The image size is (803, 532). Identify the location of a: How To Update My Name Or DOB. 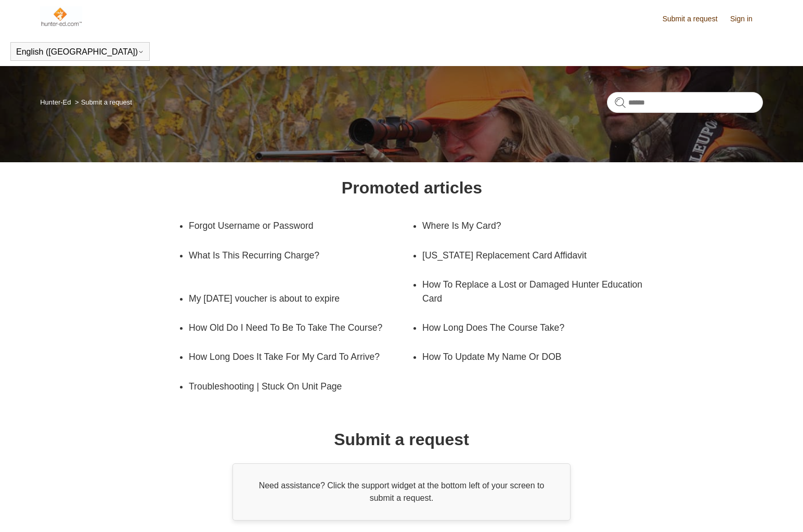
(526, 357).